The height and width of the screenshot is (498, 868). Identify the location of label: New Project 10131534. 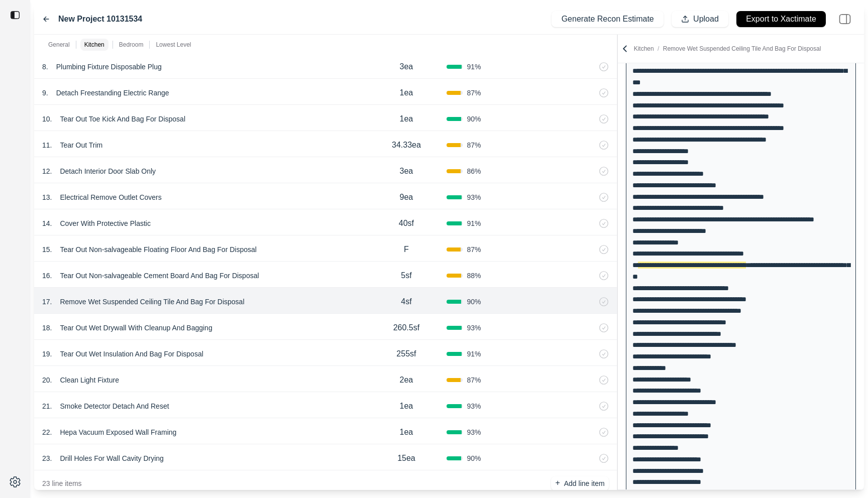
(100, 19).